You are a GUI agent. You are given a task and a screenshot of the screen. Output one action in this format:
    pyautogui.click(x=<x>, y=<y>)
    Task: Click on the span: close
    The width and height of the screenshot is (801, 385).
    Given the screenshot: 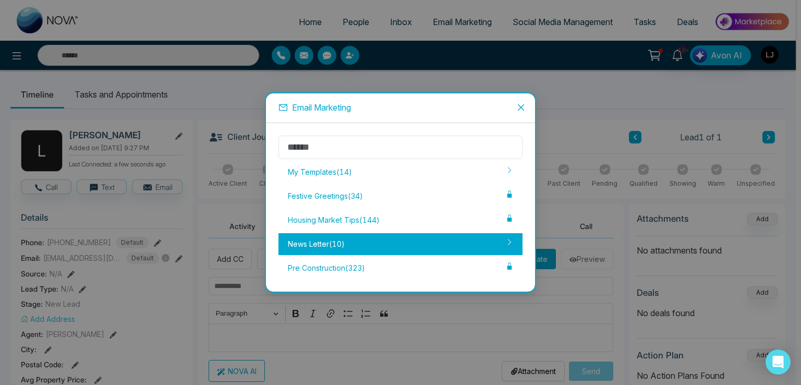 What is the action you would take?
    pyautogui.click(x=521, y=107)
    